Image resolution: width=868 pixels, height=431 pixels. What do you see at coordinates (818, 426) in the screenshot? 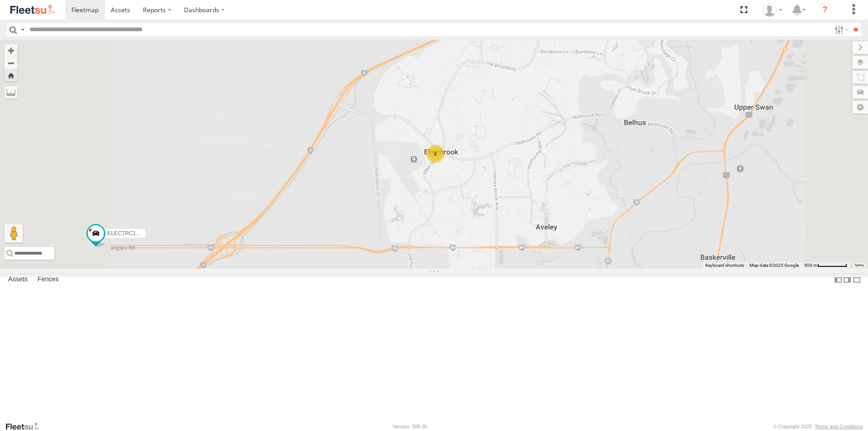
I see `div: © Copyright 2025 -` at bounding box center [818, 426].